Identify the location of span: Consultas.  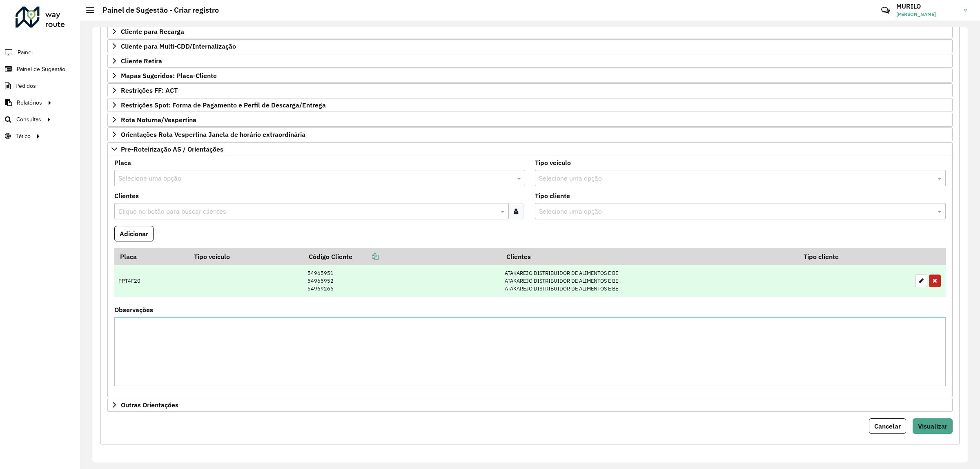
(28, 119).